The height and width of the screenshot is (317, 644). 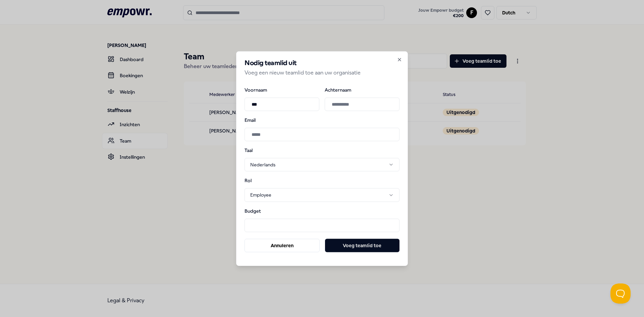 What do you see at coordinates (262, 150) in the screenshot?
I see `label: Taal` at bounding box center [262, 150].